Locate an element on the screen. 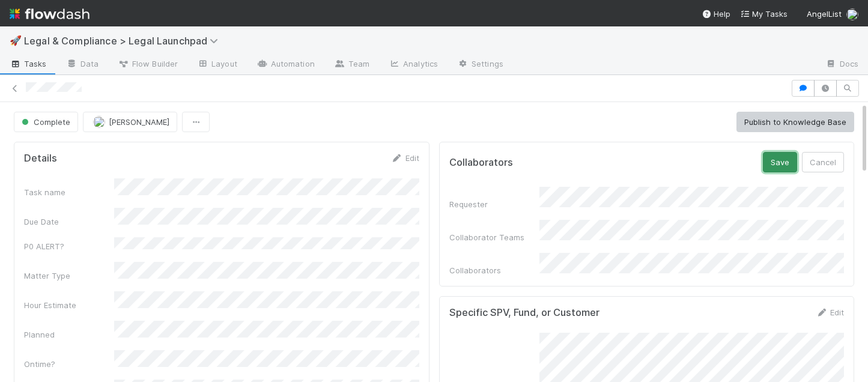 The height and width of the screenshot is (382, 868). a: My Tasks is located at coordinates (764, 14).